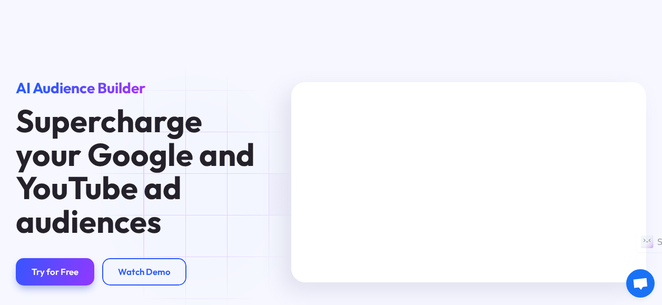 The height and width of the screenshot is (305, 662). What do you see at coordinates (55, 271) in the screenshot?
I see `div: Try for Free` at bounding box center [55, 271].